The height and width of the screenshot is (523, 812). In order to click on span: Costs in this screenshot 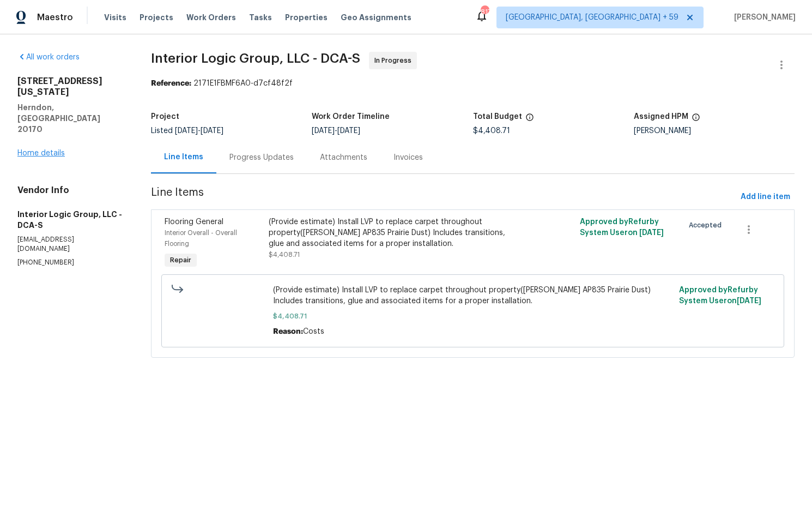, I will do `click(313, 332)`.